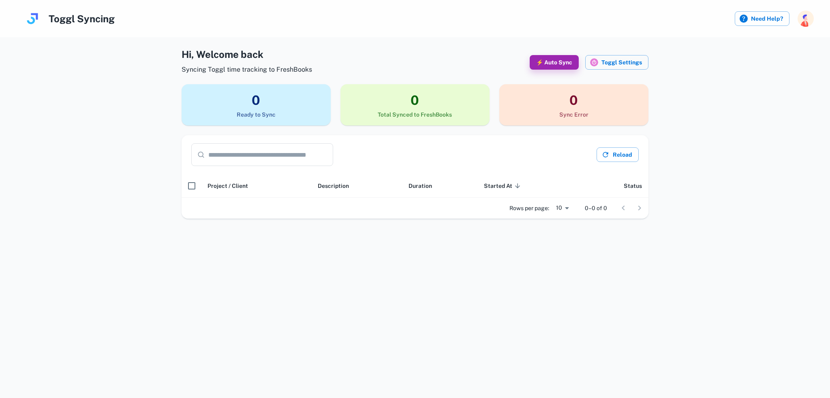  I want to click on span: Started At, so click(503, 186).